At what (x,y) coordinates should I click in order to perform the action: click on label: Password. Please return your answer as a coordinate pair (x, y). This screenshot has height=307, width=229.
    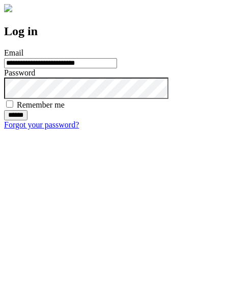
    Looking at the image, I should click on (19, 72).